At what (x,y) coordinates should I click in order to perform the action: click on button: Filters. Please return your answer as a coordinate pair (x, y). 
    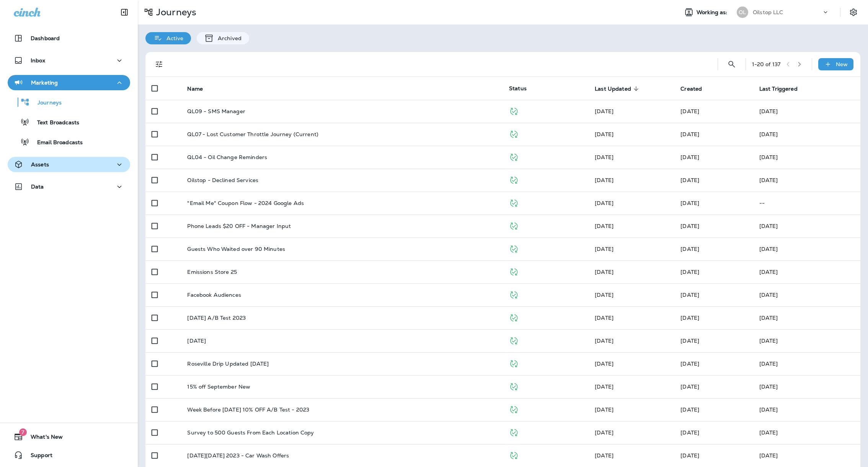
    Looking at the image, I should click on (159, 64).